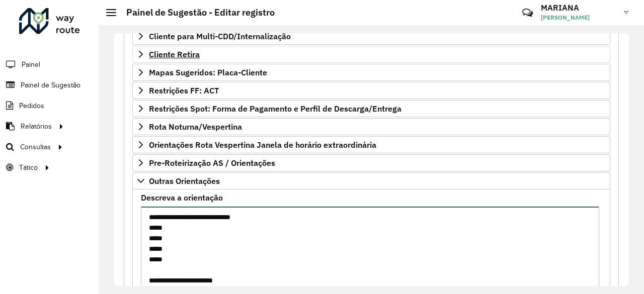 This screenshot has height=294, width=644. What do you see at coordinates (31, 65) in the screenshot?
I see `span: Painel` at bounding box center [31, 65].